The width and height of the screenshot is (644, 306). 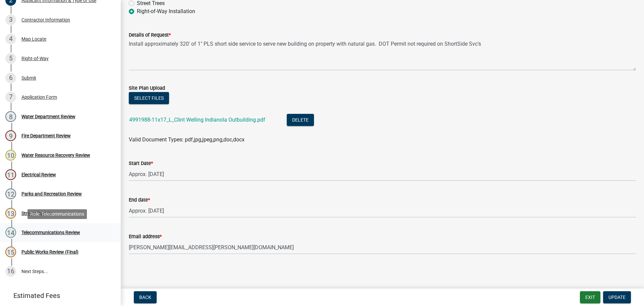 I want to click on div: 5, so click(x=11, y=58).